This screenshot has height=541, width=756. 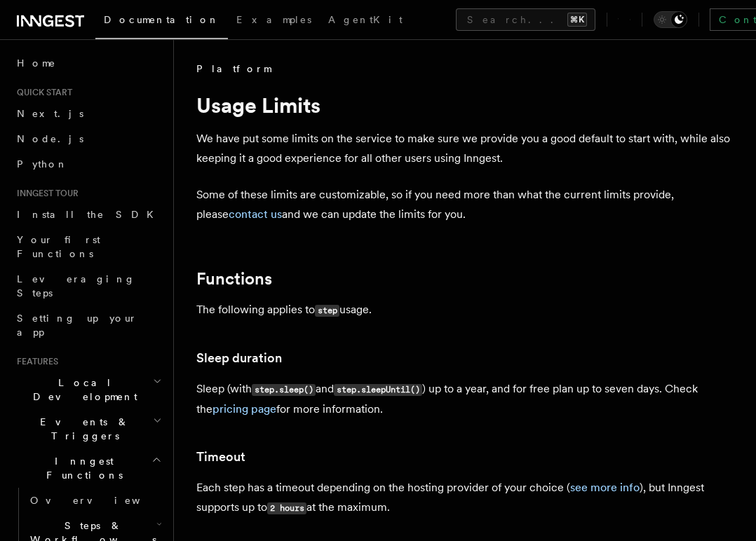 What do you see at coordinates (82, 389) in the screenshot?
I see `span: Local Development` at bounding box center [82, 389].